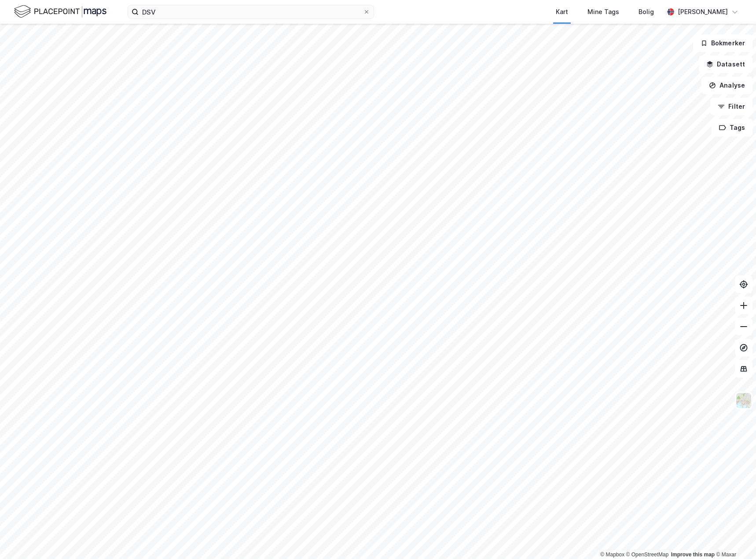 This screenshot has width=756, height=559. What do you see at coordinates (727, 85) in the screenshot?
I see `button: Analyse` at bounding box center [727, 85].